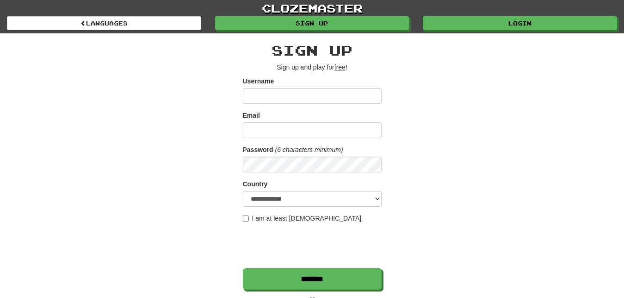 Image resolution: width=624 pixels, height=298 pixels. Describe the element at coordinates (258, 150) in the screenshot. I see `label: Password` at that location.